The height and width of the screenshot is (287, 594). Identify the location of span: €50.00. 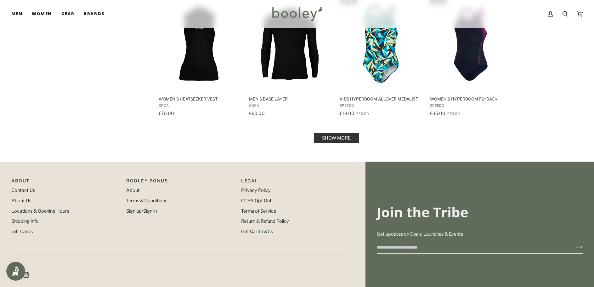
(454, 114).